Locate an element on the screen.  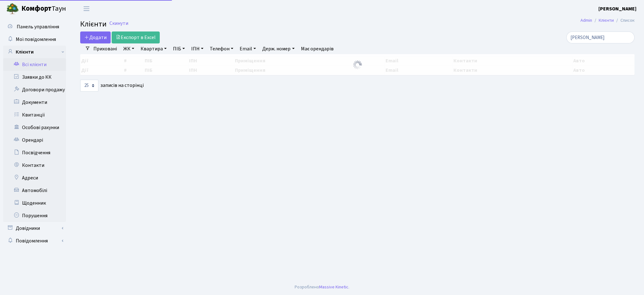
a: Email is located at coordinates (248, 49).